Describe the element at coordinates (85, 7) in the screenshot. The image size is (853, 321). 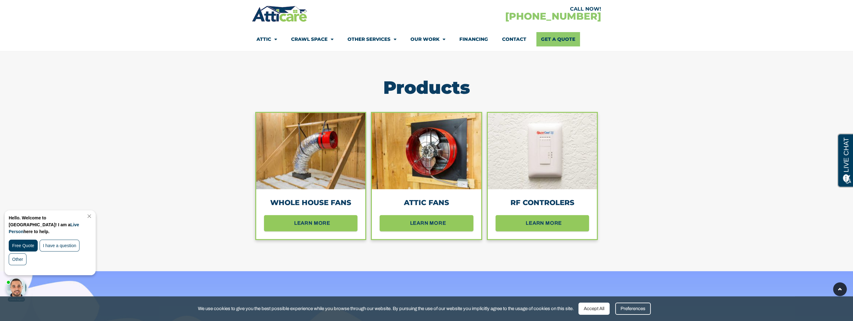
I see `a: Close Chat` at that location.